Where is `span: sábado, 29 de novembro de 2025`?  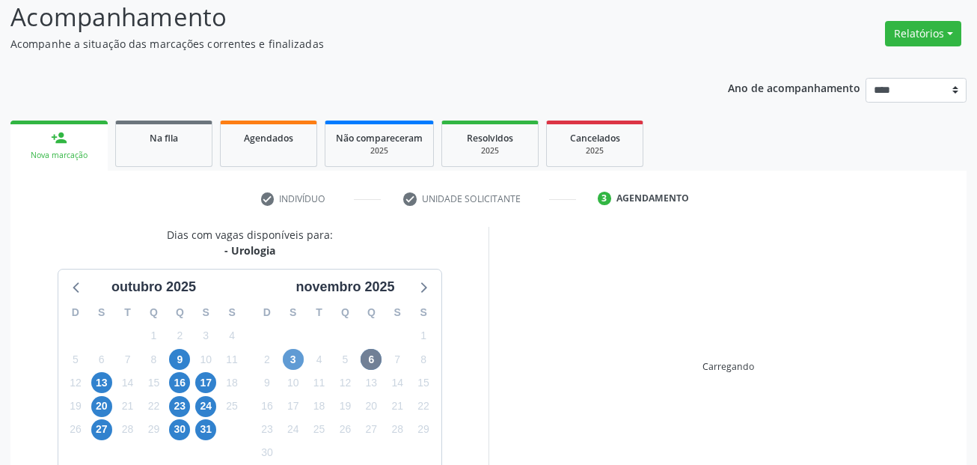
span: sábado, 29 de novembro de 2025 is located at coordinates (423, 429).